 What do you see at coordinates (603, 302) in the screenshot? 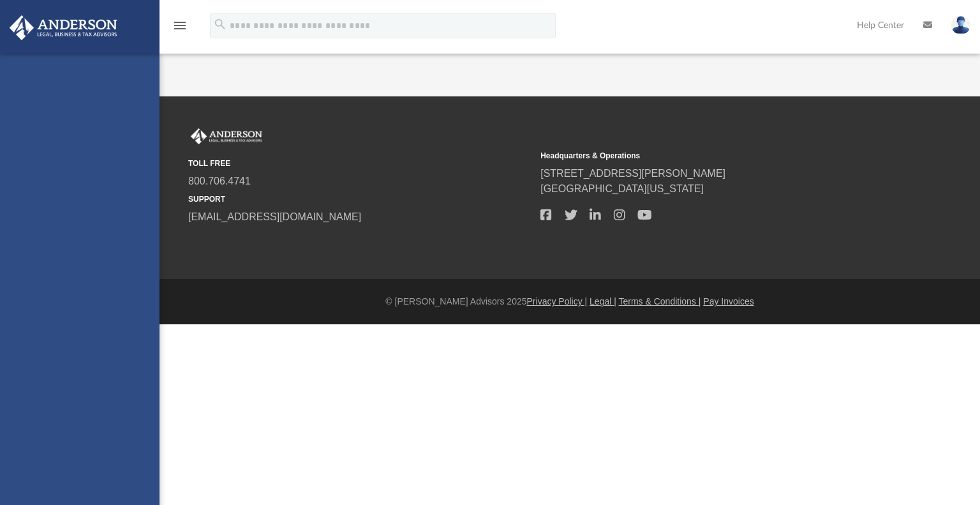
I see `a: Legal |` at bounding box center [603, 302].